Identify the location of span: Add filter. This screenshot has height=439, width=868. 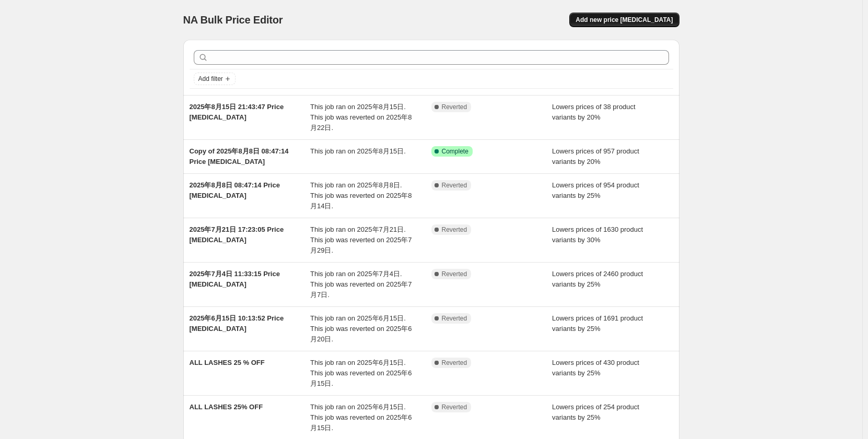
(211, 79).